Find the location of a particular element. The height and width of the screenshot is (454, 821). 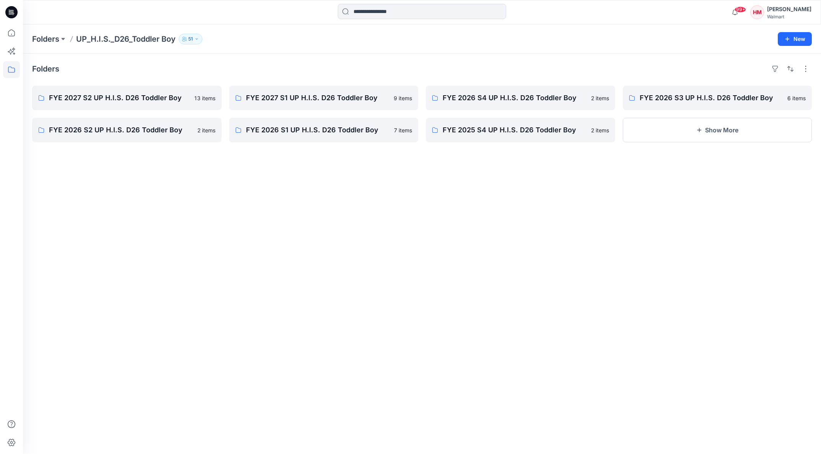

a: FYE 2026 S2 UP H.I.S. D26 Toddler Boy2 items is located at coordinates (127, 130).